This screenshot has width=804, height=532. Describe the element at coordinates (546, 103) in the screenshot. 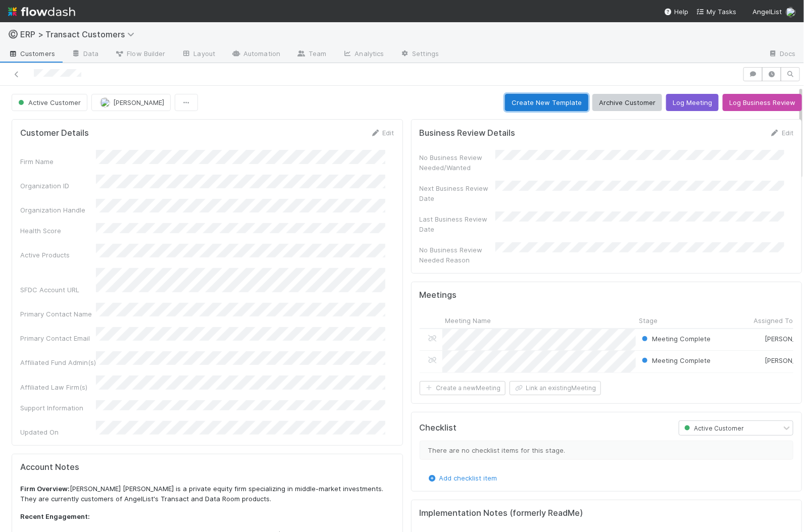

I see `button: Create New Template` at that location.